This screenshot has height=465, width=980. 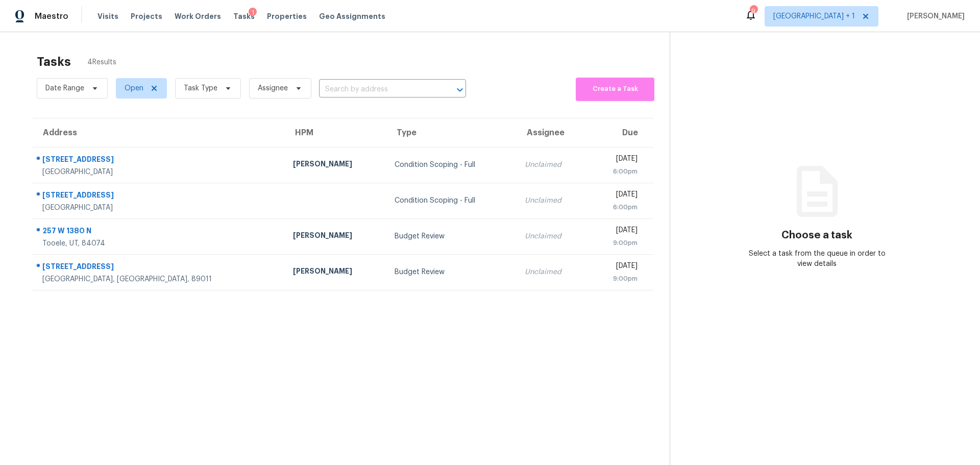 What do you see at coordinates (102, 62) in the screenshot?
I see `span: 4 Results` at bounding box center [102, 62].